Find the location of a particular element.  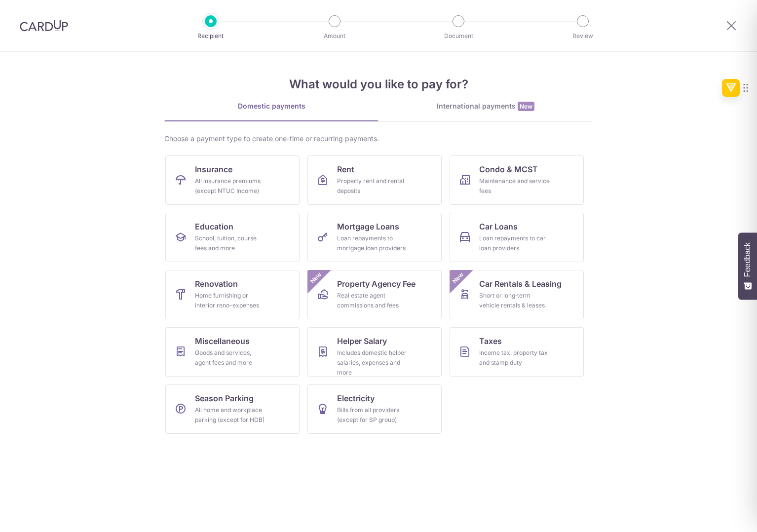

span: Insurance is located at coordinates (214, 169).